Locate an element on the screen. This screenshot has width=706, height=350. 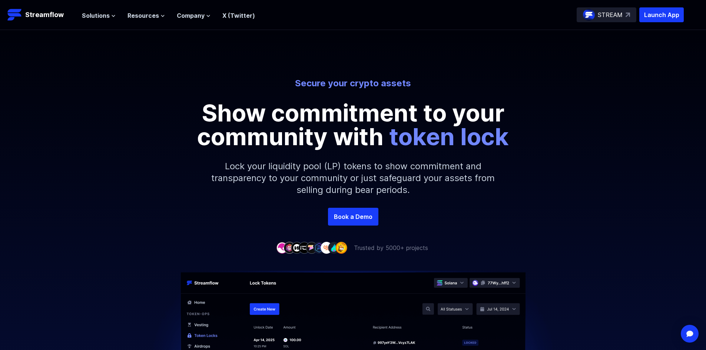
p: Lock your liquidity pool (LP) tokens to show commitment and transparency to your community or jus... is located at coordinates (353, 178).